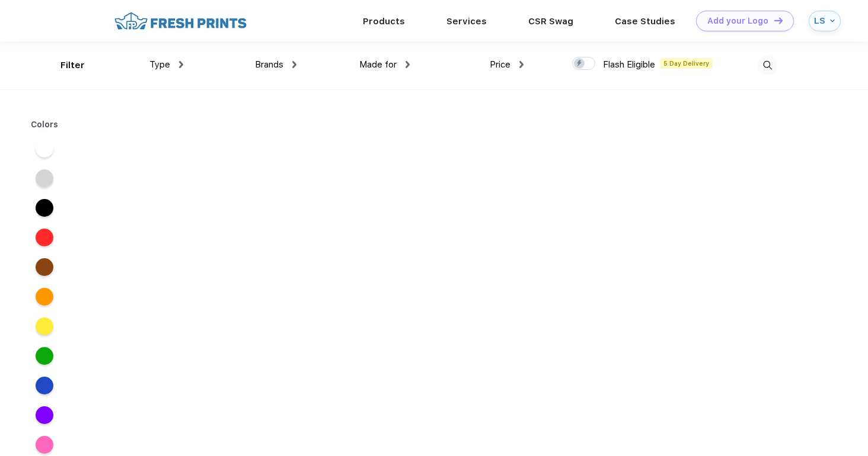  What do you see at coordinates (500, 65) in the screenshot?
I see `span: Price` at bounding box center [500, 65].